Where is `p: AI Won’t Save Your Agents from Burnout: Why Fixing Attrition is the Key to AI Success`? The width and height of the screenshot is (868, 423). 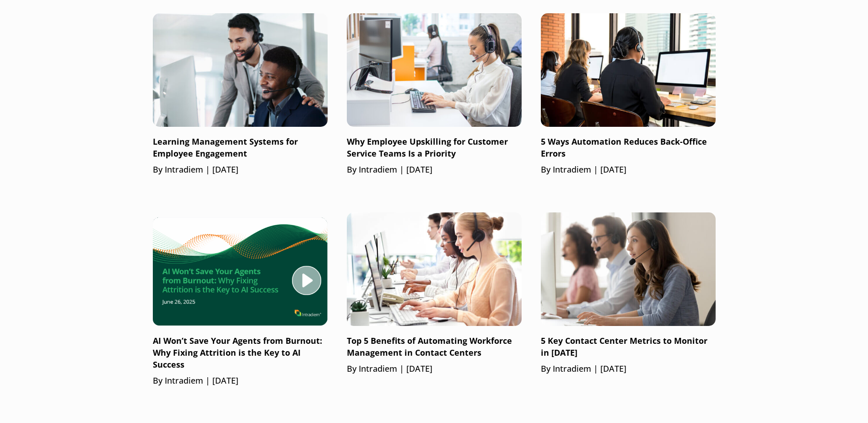
p: AI Won’t Save Your Agents from Burnout: Why Fixing Attrition is the Key to AI Success is located at coordinates (240, 353).